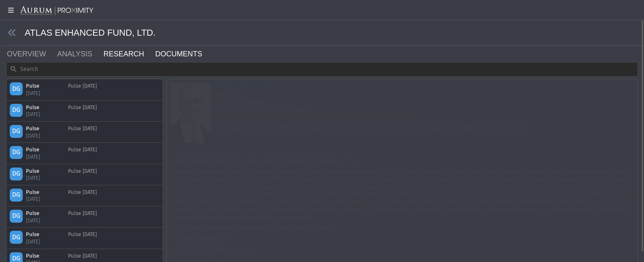 Image resolution: width=644 pixels, height=262 pixels. Describe the element at coordinates (374, 109) in the screenshot. I see `div: Senior Analyst, Investment Research` at that location.